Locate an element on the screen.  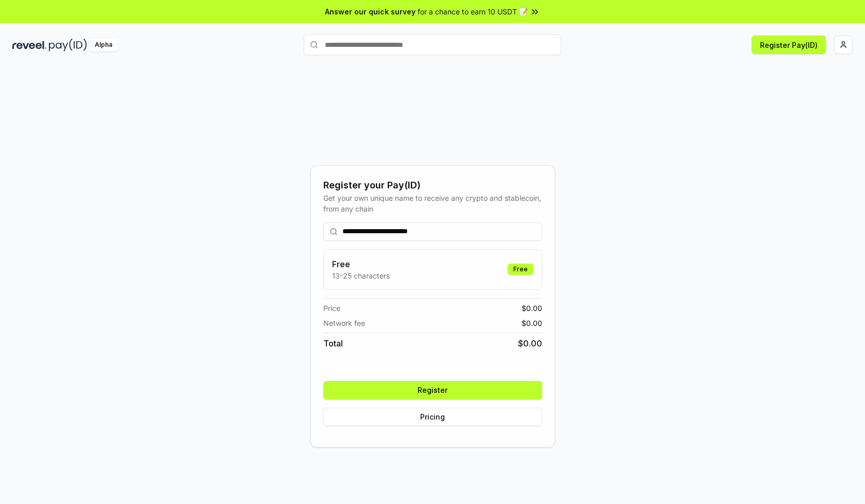
div: Register your Pay(ID) is located at coordinates (433, 185).